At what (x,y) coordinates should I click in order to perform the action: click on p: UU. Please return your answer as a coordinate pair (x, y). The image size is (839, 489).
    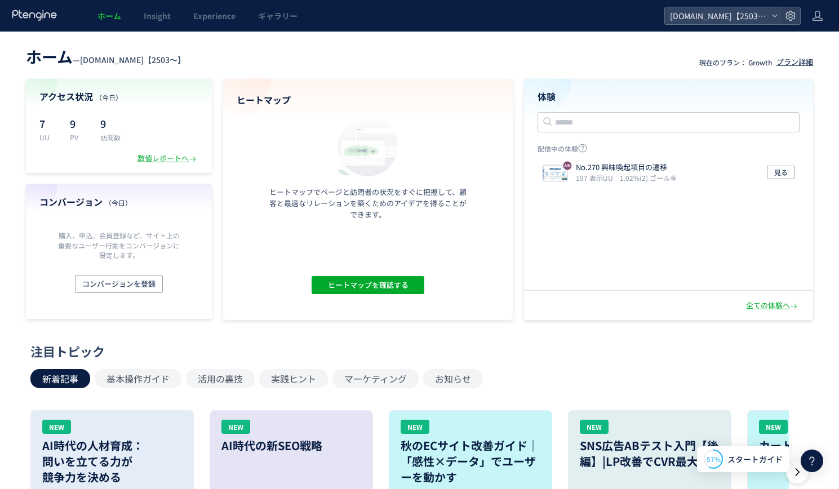
    Looking at the image, I should click on (48, 137).